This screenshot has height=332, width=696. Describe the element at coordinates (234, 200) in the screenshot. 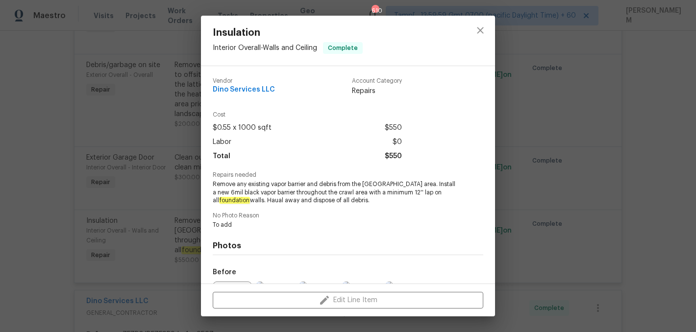

I see `em: foundation` at that location.